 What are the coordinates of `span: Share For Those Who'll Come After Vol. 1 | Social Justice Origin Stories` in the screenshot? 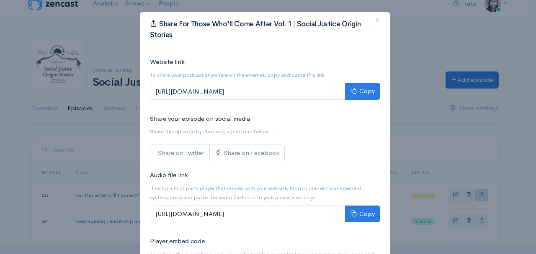 It's located at (255, 29).